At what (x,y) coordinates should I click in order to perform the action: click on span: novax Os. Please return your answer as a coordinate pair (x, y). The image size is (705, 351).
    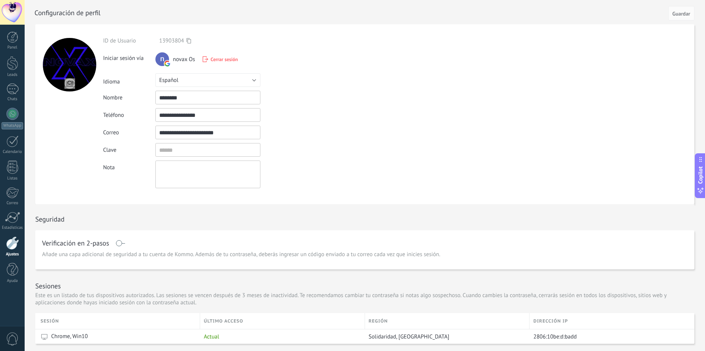
    Looking at the image, I should click on (184, 59).